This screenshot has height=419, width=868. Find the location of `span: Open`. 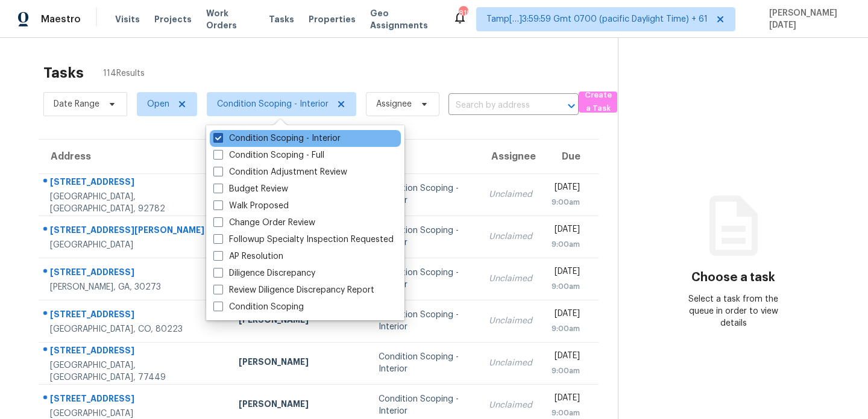

span: Open is located at coordinates (158, 104).